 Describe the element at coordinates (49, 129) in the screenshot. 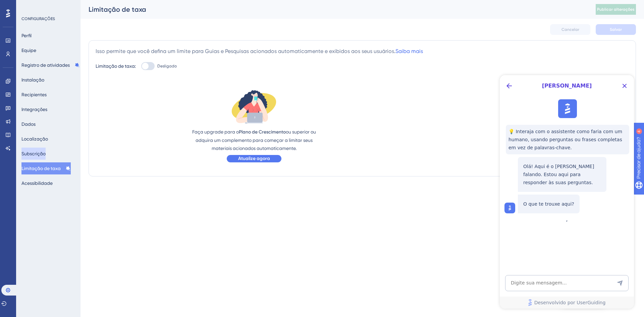

I see `font: O que te trouxe aqui?` at that location.